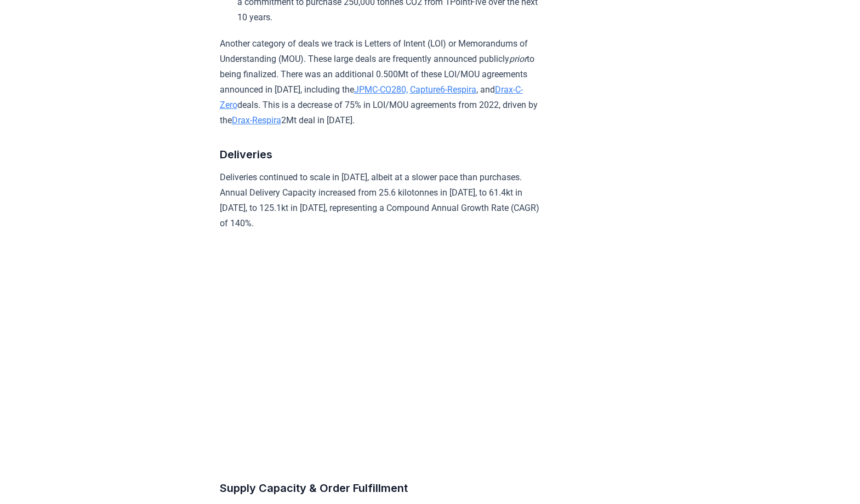  I want to click on a: Drax-C-Zero, so click(371, 97).